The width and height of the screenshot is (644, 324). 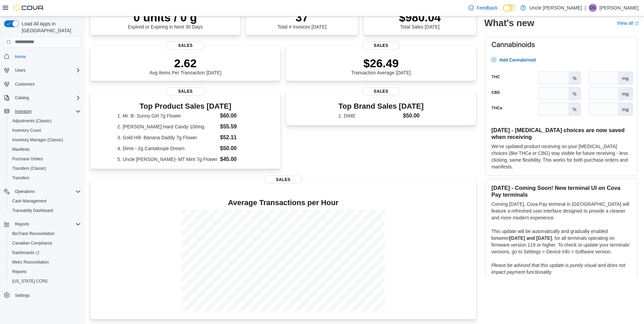 I want to click on nav: Complex example, so click(x=42, y=184).